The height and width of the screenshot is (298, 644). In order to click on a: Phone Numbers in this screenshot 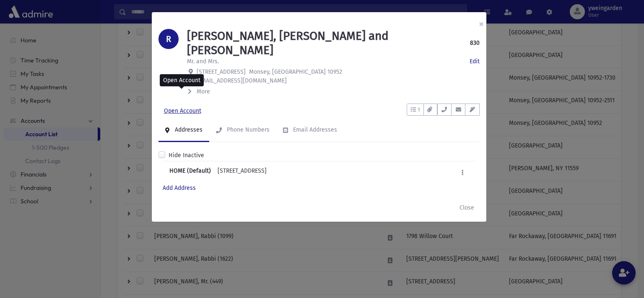, I will do `click(242, 131)`.